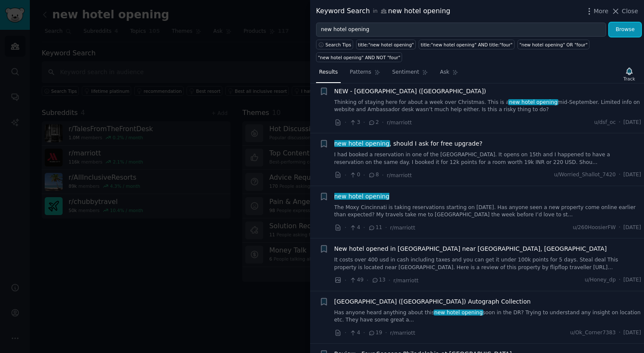 The width and height of the screenshot is (644, 353). I want to click on span: 49, so click(356, 280).